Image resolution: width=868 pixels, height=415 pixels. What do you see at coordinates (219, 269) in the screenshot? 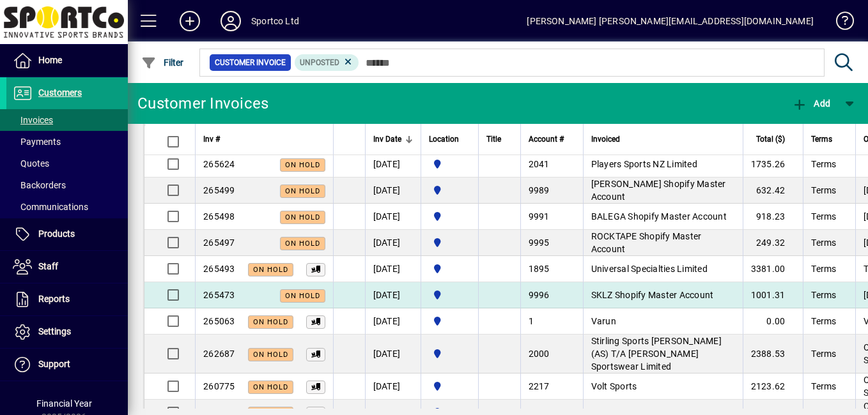
I see `span: 265493` at bounding box center [219, 269].